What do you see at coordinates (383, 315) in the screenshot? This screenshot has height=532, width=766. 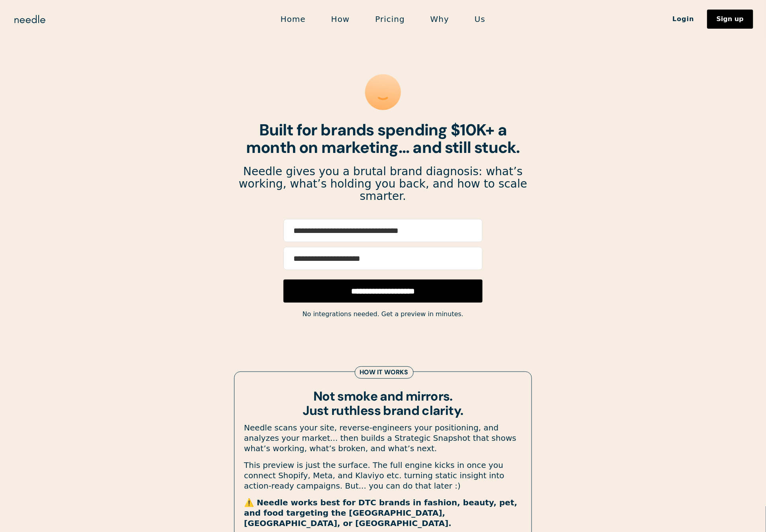 I see `div: No integrations needed. Get a preview in minutes.` at bounding box center [383, 315].